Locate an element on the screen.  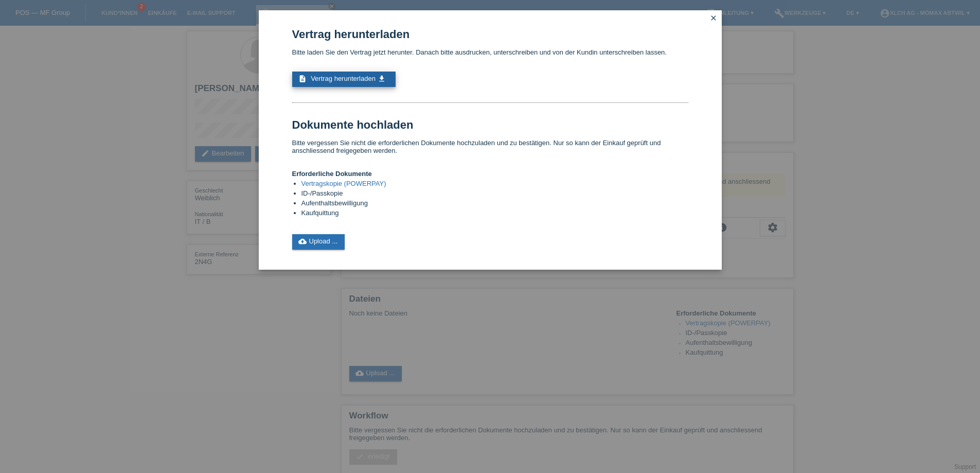
a: cloud_uploadUpload ... is located at coordinates (319, 242).